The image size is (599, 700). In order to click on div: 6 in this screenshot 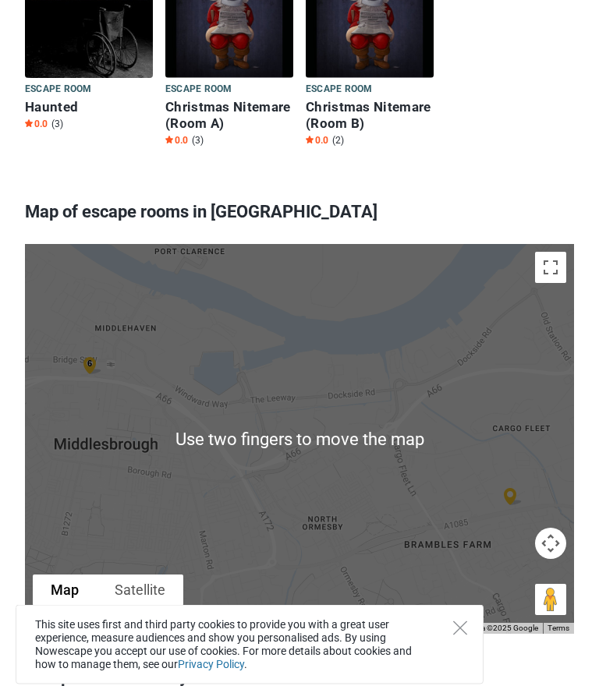, I will do `click(89, 364)`.